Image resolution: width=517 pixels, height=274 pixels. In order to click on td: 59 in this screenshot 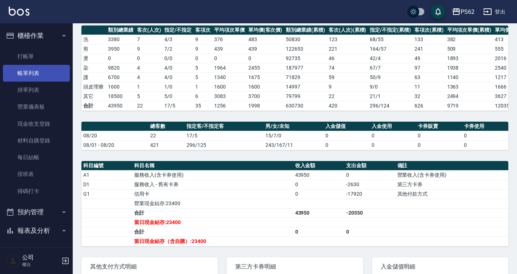, I will do `click(348, 77)`.